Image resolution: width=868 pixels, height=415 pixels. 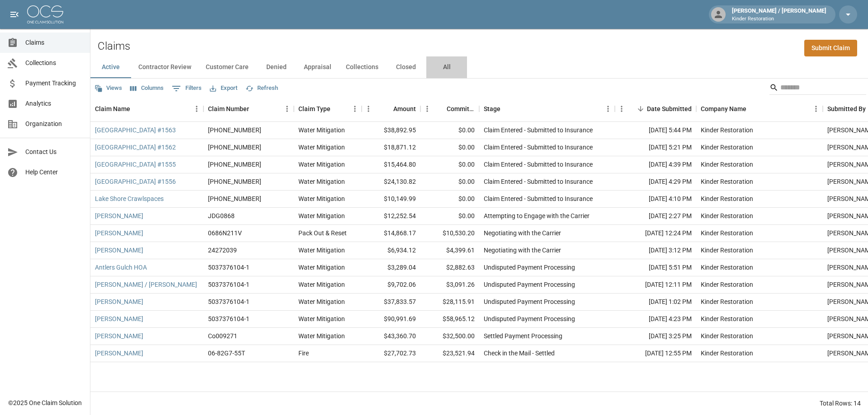 What do you see at coordinates (847, 109) in the screenshot?
I see `div: Submitted By` at bounding box center [847, 109].